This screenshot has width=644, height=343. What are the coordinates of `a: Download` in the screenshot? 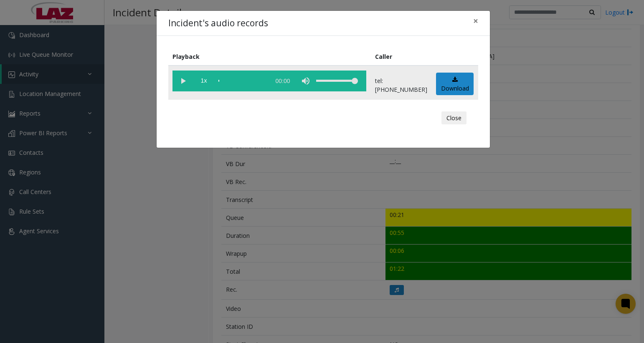 It's located at (455, 84).